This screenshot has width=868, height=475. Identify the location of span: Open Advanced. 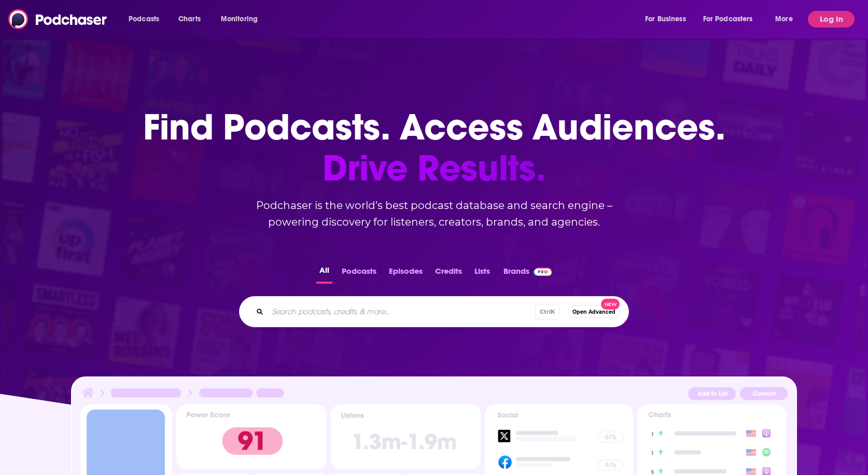
(594, 311).